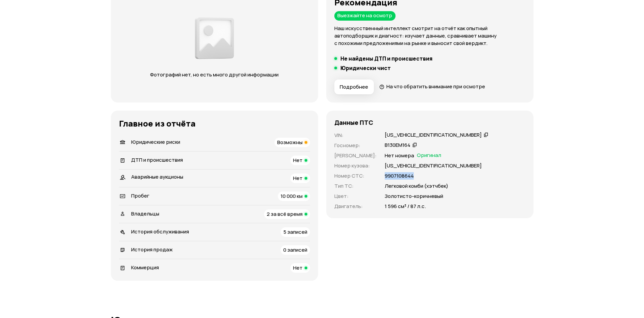  I want to click on span: Коммерция, so click(145, 267).